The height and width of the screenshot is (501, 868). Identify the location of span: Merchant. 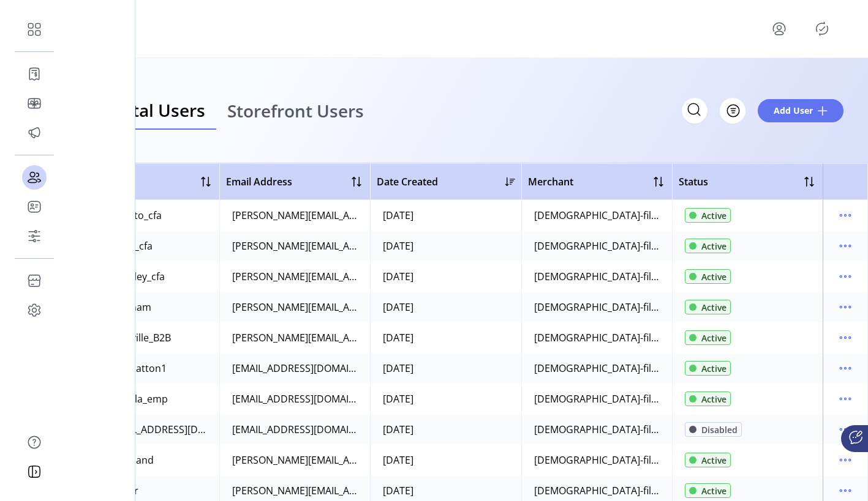
(550, 182).